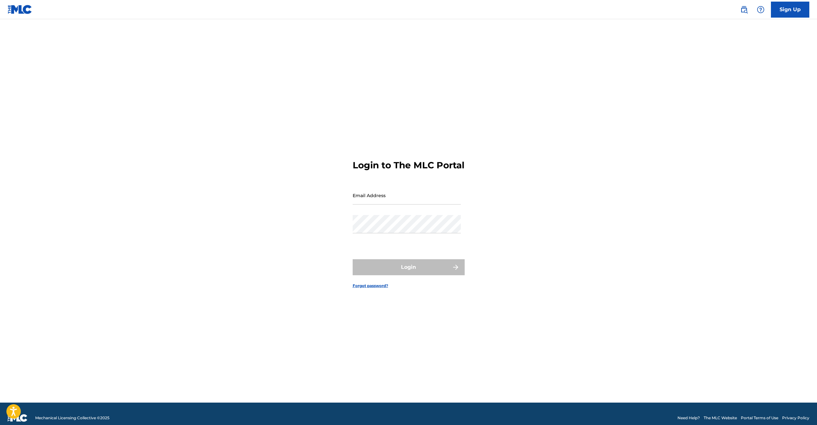 The image size is (817, 425). Describe the element at coordinates (790, 10) in the screenshot. I see `a: Sign Up` at that location.